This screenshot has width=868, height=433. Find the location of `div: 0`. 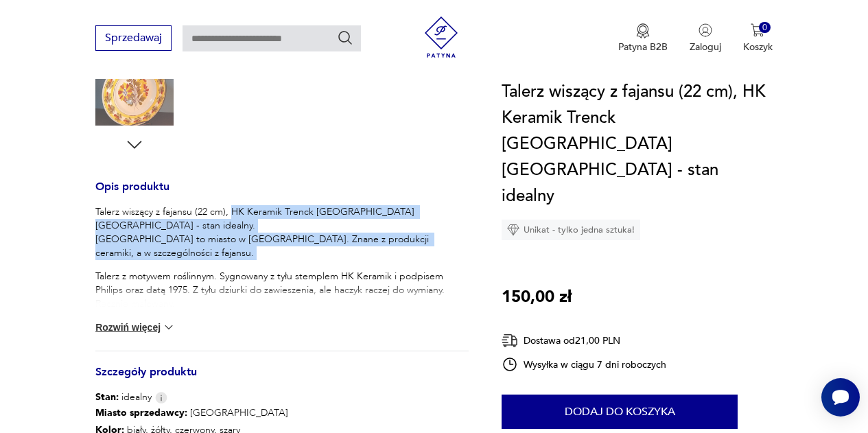

div: 0 is located at coordinates (764, 28).